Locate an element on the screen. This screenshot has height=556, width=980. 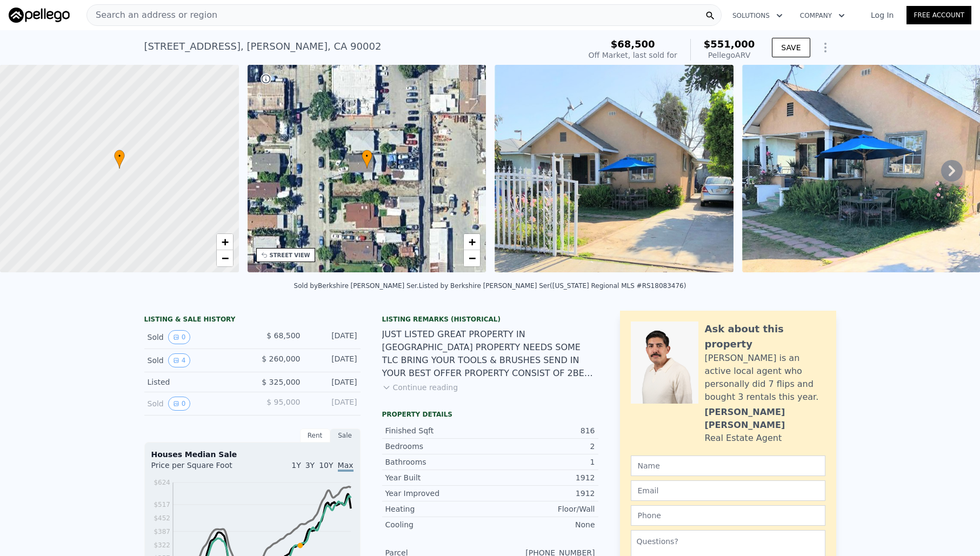
span: $ 325,000 is located at coordinates (280, 382).